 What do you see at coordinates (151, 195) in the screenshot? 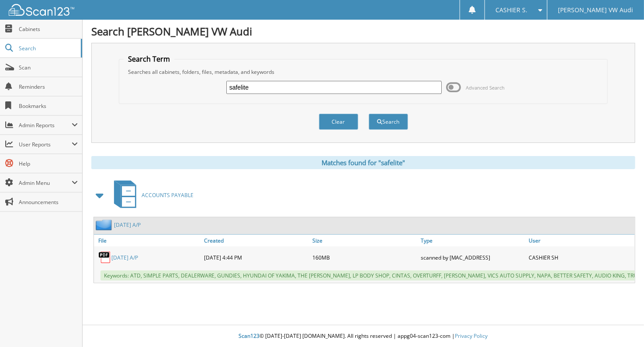
I see `a: ACCOUNTS PAYABLE` at bounding box center [151, 195].